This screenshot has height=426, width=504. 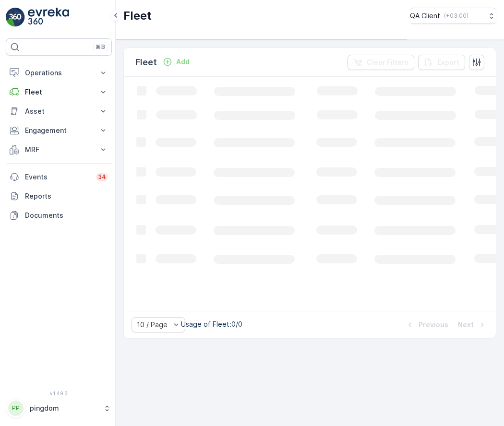 What do you see at coordinates (176, 62) in the screenshot?
I see `button: Add` at bounding box center [176, 62].